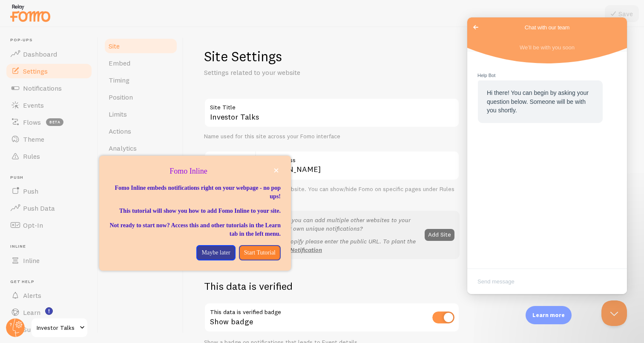  What do you see at coordinates (215, 252) in the screenshot?
I see `button: Maybe later` at bounding box center [215, 252].